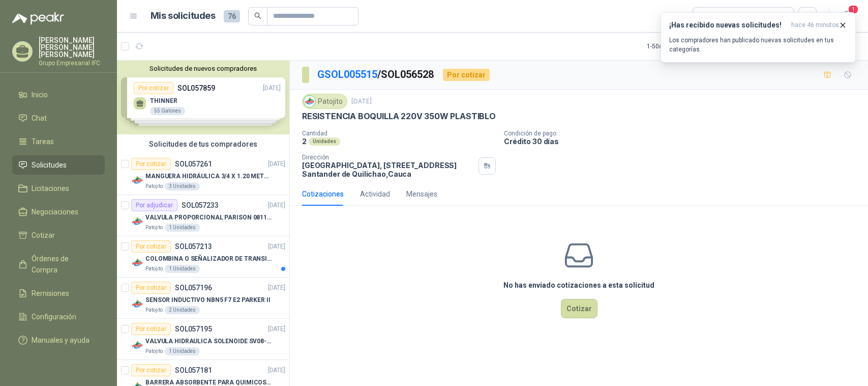  Describe the element at coordinates (399, 116) in the screenshot. I see `p: RESISTENCIA BOQUILLA 220V 350W PLASTIBLO` at that location.